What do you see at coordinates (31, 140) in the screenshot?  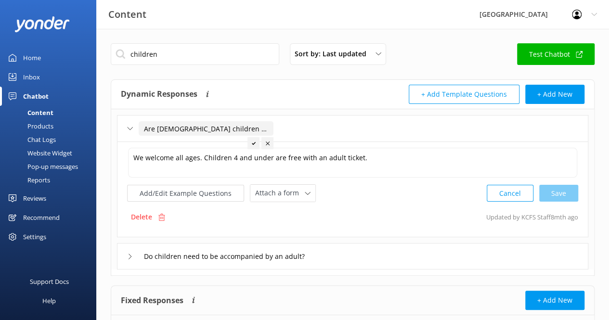 I see `div: Chat Logs` at bounding box center [31, 140].